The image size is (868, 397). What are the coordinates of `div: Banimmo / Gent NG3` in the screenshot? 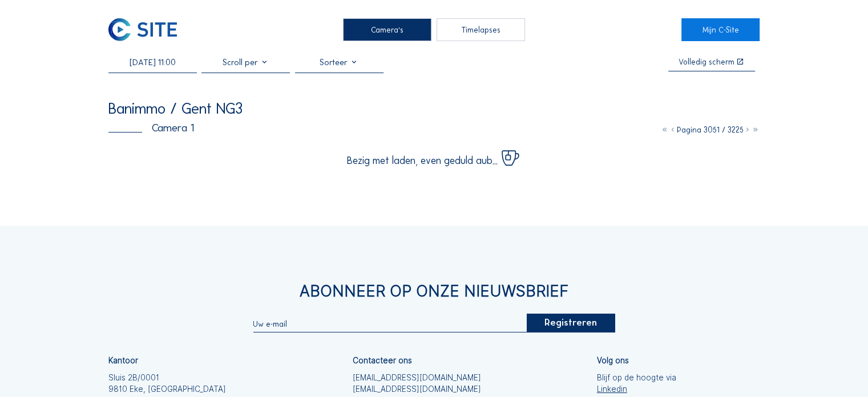 It's located at (175, 108).